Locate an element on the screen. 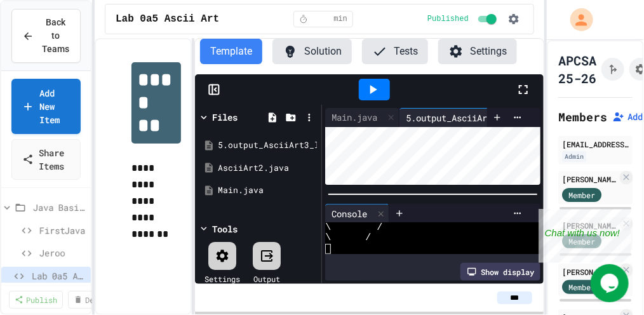 The height and width of the screenshot is (315, 644). button: Solution is located at coordinates (312, 51).